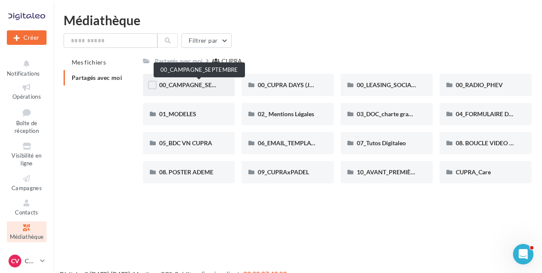 The image size is (542, 273). I want to click on div: Médiathèque, so click(298, 20).